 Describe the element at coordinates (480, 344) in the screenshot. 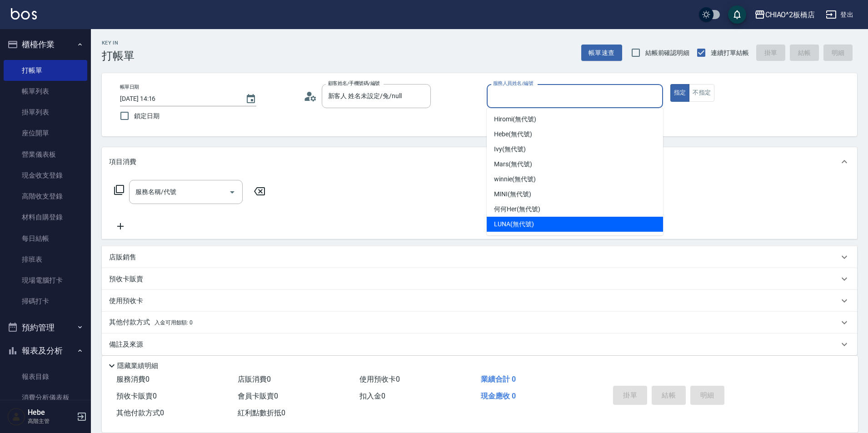

I see `div: 備註及來源` at that location.